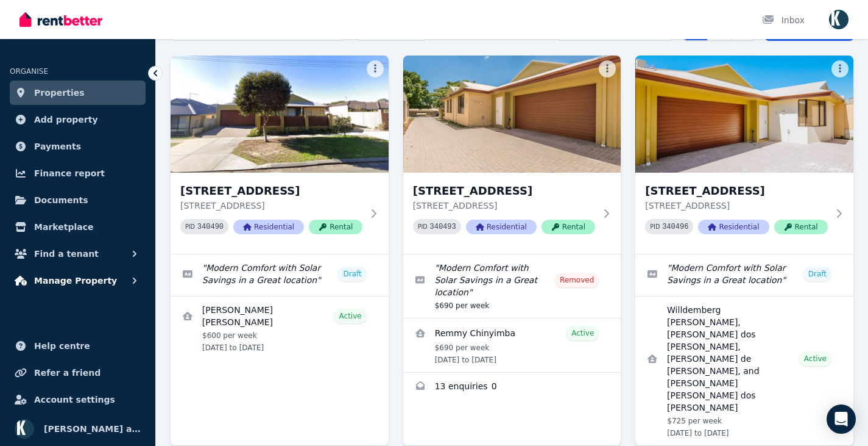 The image size is (868, 446). Describe the element at coordinates (67, 372) in the screenshot. I see `span: Refer a friend` at that location.